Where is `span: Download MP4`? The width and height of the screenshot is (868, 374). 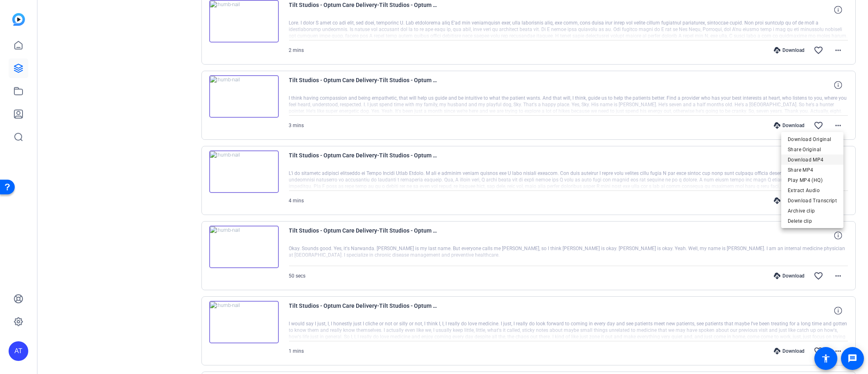 span: Download MP4 is located at coordinates (812, 160).